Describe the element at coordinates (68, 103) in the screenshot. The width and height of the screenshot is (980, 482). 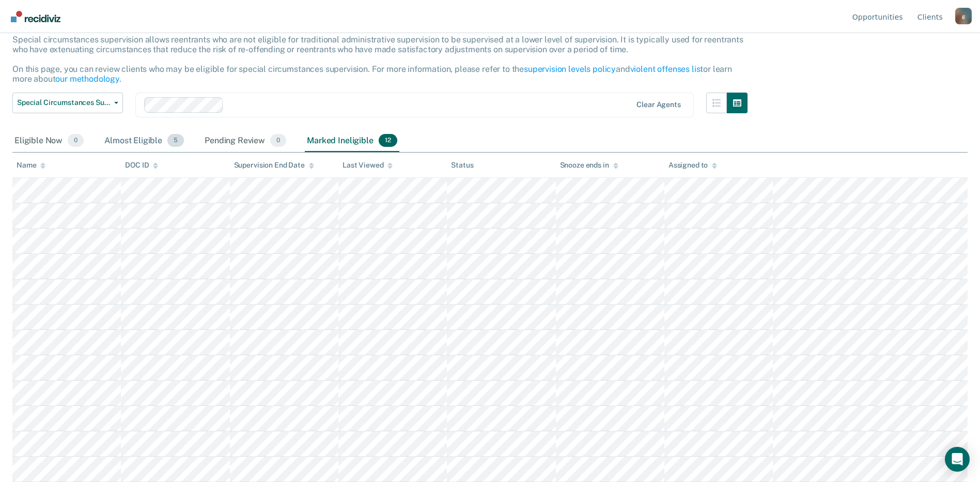
I see `button: Special Circumstances Supervision` at that location.